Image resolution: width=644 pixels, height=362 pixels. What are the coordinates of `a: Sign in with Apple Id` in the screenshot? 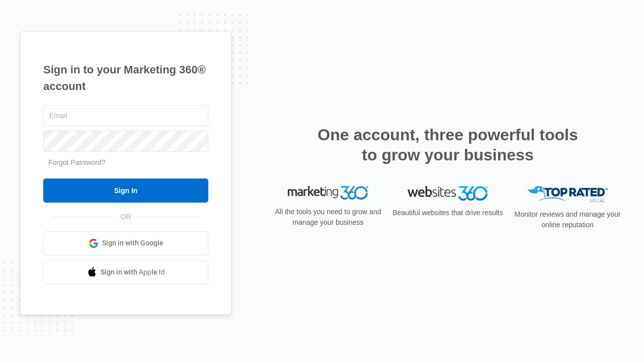 It's located at (126, 273).